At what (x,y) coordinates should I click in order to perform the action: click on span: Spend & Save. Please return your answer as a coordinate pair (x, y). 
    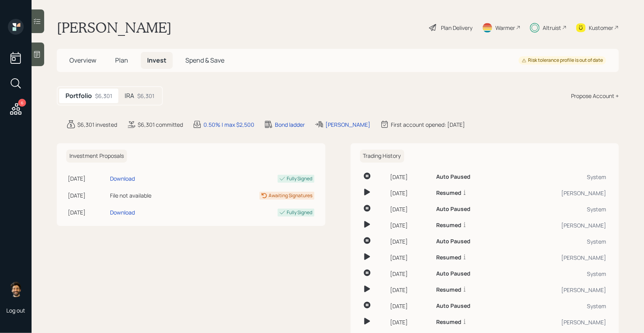
    Looking at the image, I should click on (205, 60).